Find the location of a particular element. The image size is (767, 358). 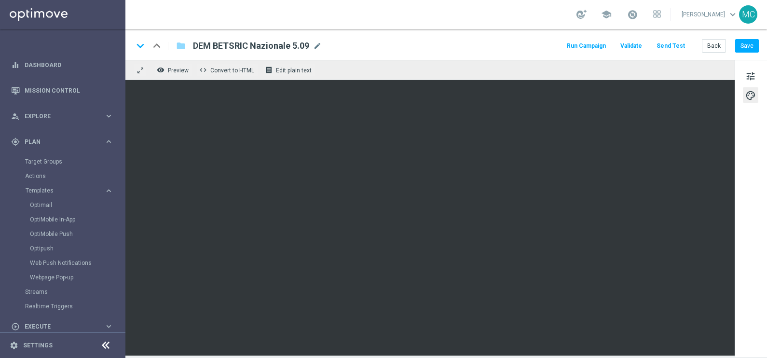

a: Mission Control is located at coordinates (69, 90).